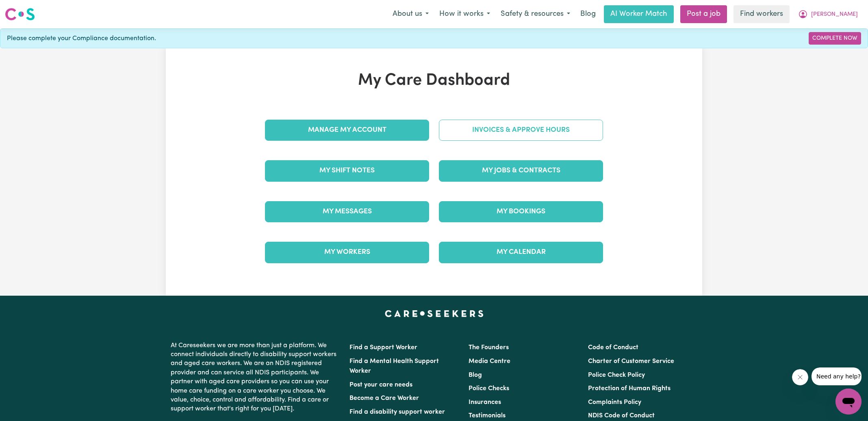 This screenshot has width=868, height=421. I want to click on a: Testimonials, so click(487, 416).